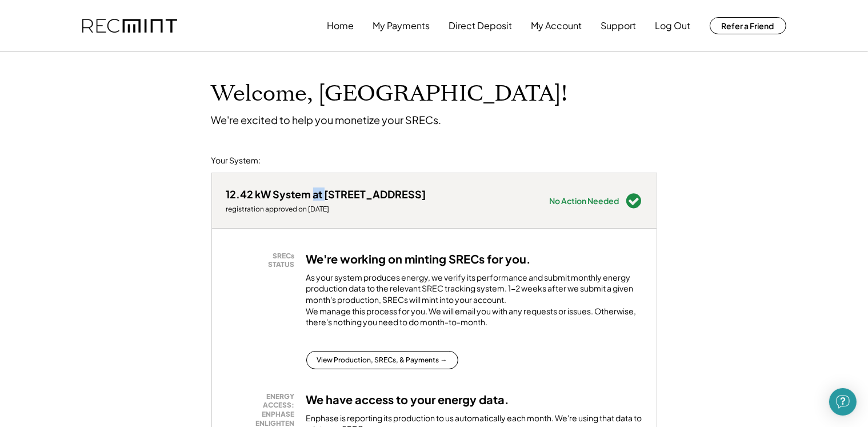 Image resolution: width=868 pixels, height=427 pixels. What do you see at coordinates (843, 402) in the screenshot?
I see `div: Open Intercom Messenger` at bounding box center [843, 402].